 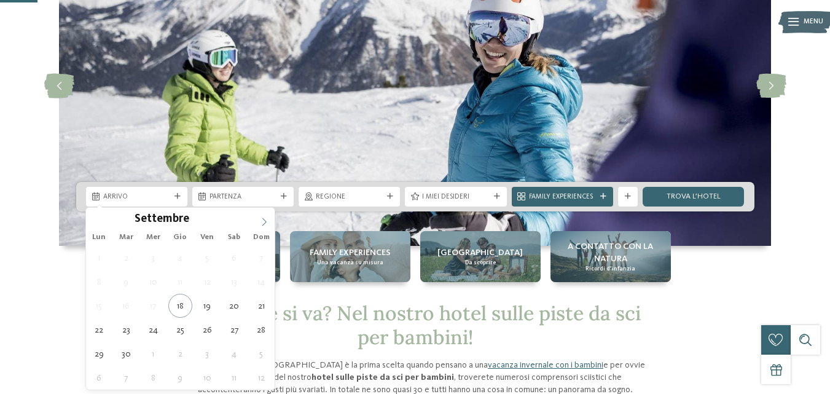 What do you see at coordinates (180, 353) in the screenshot?
I see `span: Ottobre 2, 2025` at bounding box center [180, 353].